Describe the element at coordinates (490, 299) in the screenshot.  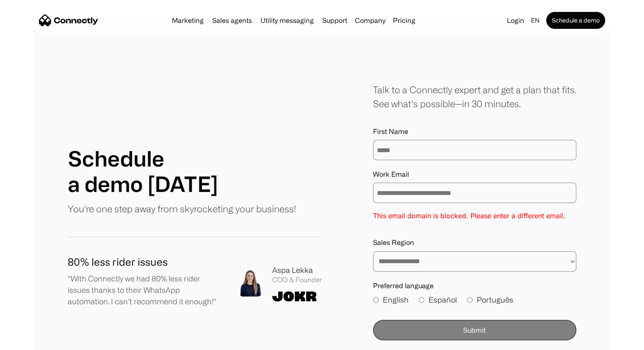
I see `label: Português` at that location.